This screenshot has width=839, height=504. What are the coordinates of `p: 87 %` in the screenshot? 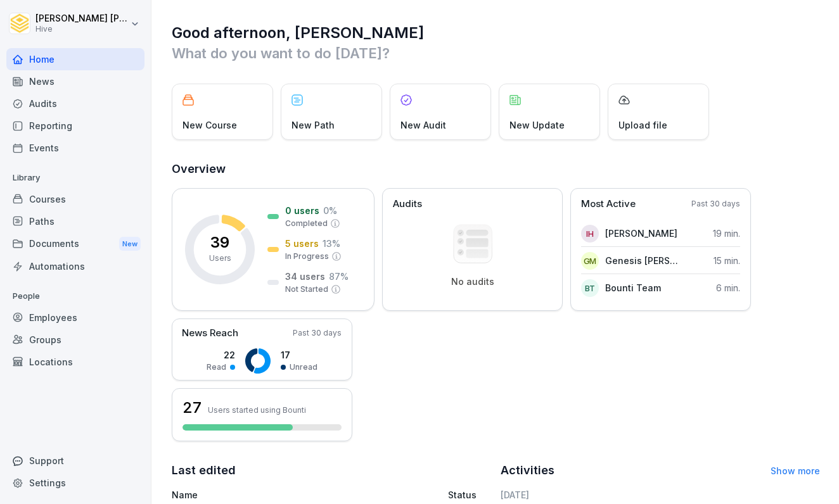 It's located at (339, 276).